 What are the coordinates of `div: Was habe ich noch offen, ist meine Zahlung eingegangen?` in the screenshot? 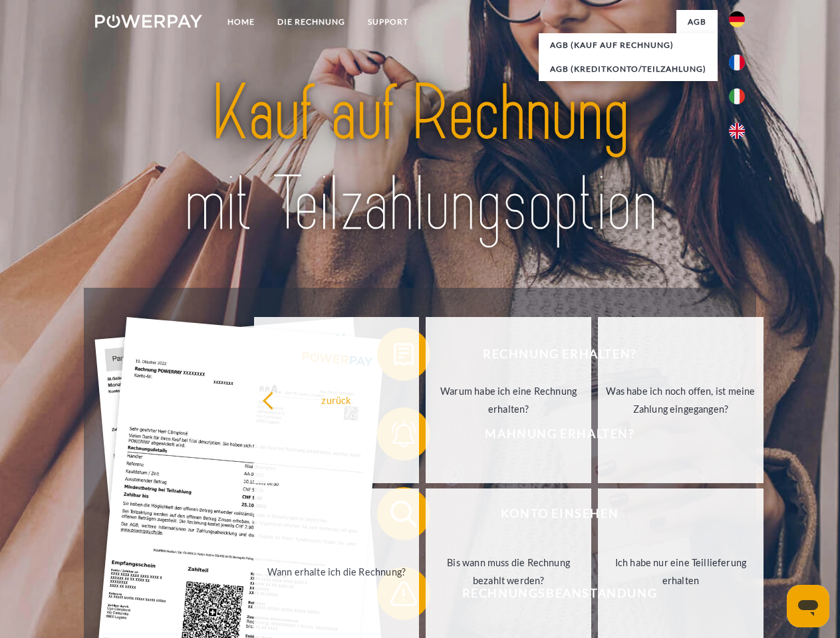 It's located at (681, 400).